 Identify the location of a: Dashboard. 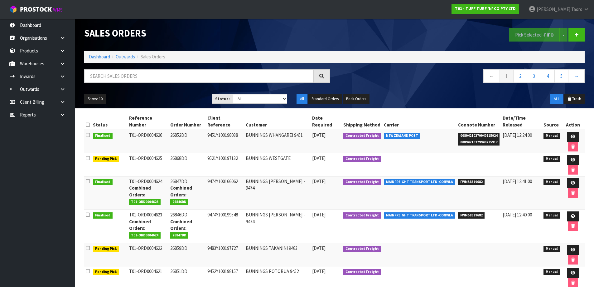
(99, 56).